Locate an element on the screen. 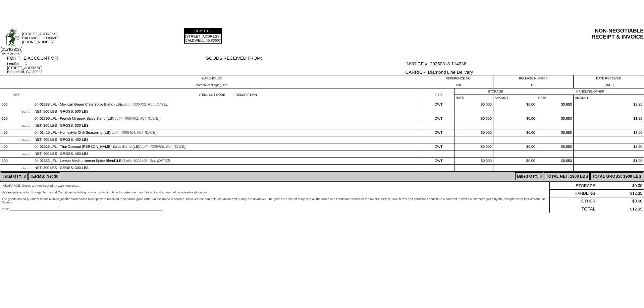 The image size is (644, 308). td: QTY is located at coordinates (17, 95).